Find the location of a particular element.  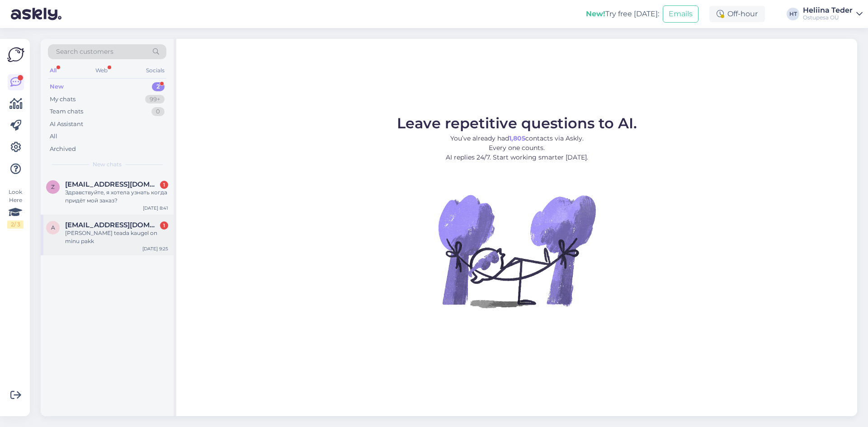

div: Archived is located at coordinates (63, 149).